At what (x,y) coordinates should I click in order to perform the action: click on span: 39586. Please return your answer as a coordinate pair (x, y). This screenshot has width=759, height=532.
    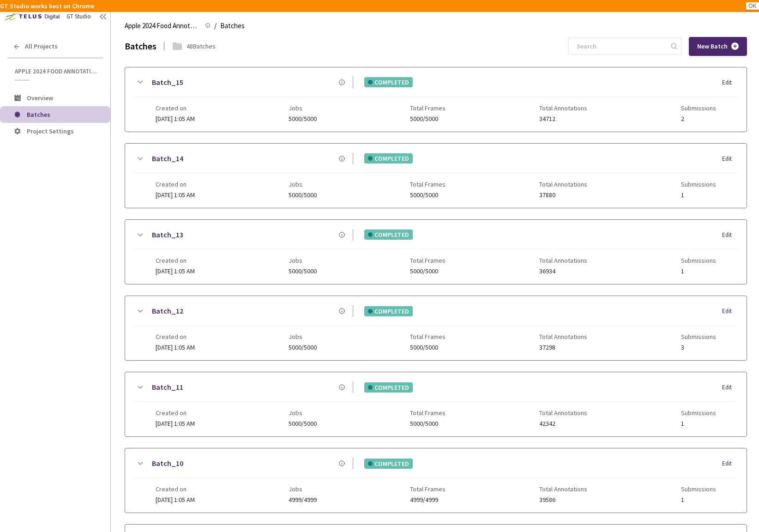
    Looking at the image, I should click on (564, 499).